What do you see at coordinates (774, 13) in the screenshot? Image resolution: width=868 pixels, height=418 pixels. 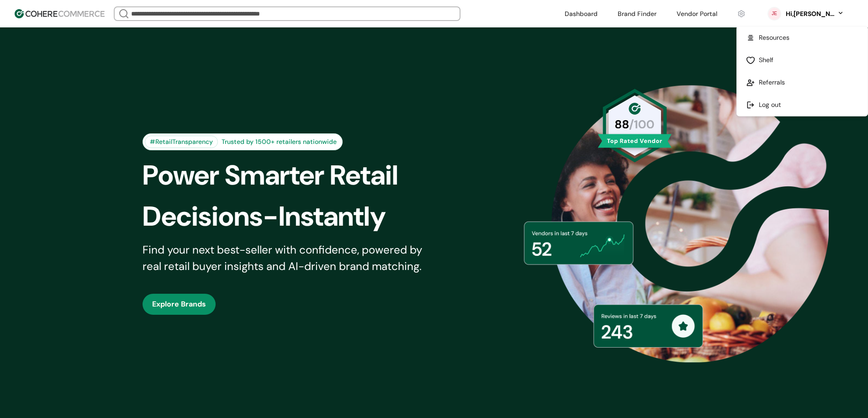 I see `svg: 0 percent` at bounding box center [774, 13].